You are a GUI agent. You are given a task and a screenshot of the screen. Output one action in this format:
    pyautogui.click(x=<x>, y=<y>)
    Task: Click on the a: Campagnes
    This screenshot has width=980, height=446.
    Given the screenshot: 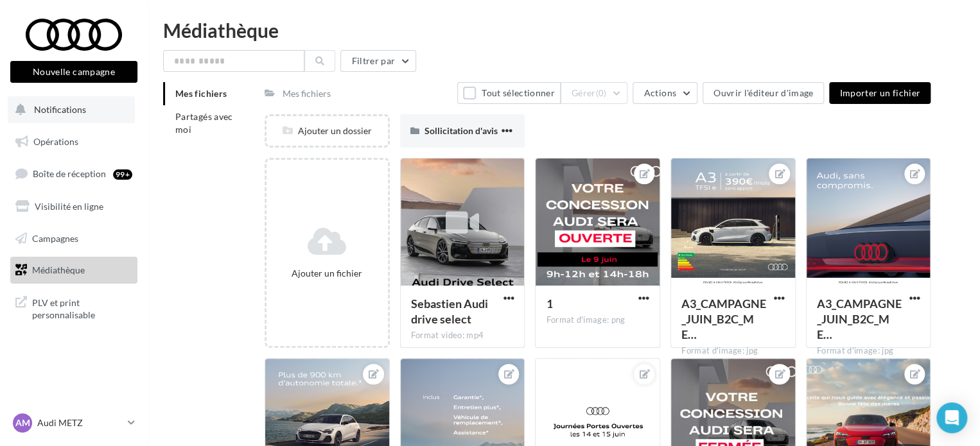 What is the action you would take?
    pyautogui.click(x=74, y=239)
    